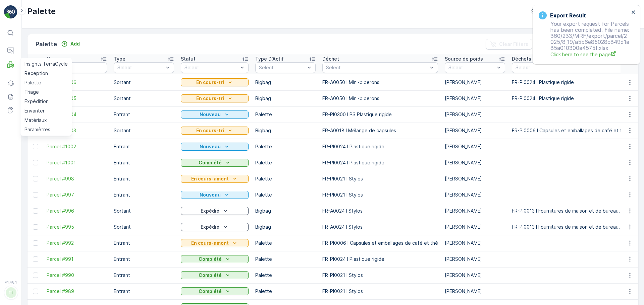  What do you see at coordinates (52, 59) in the screenshot?
I see `p: Nom` at bounding box center [52, 59].